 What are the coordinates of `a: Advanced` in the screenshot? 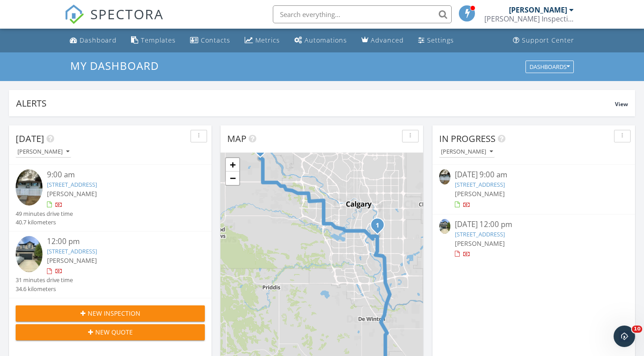 It's located at (383, 41).